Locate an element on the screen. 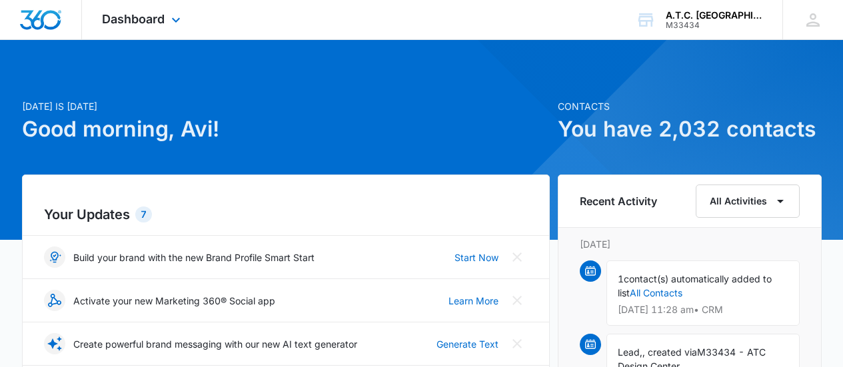 The width and height of the screenshot is (843, 367). span: contact(s) automatically added to list is located at coordinates (694, 286).